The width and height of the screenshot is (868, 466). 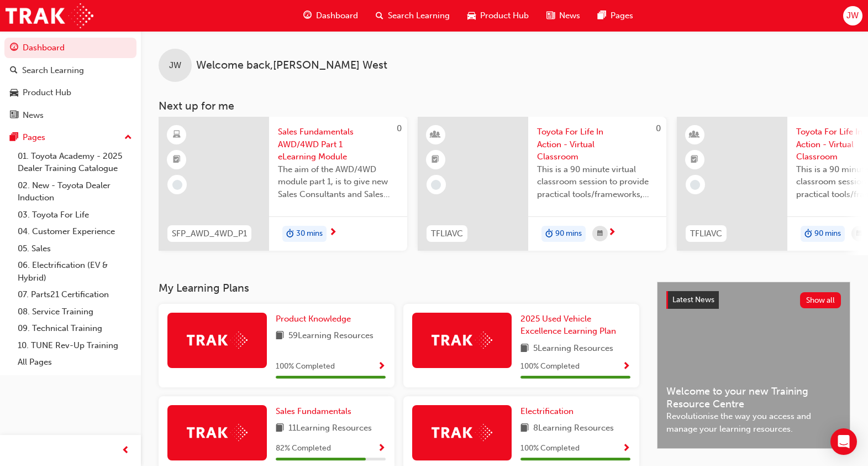 I want to click on span: Revolutionise the way you access and manage your learning resources., so click(x=753, y=422).